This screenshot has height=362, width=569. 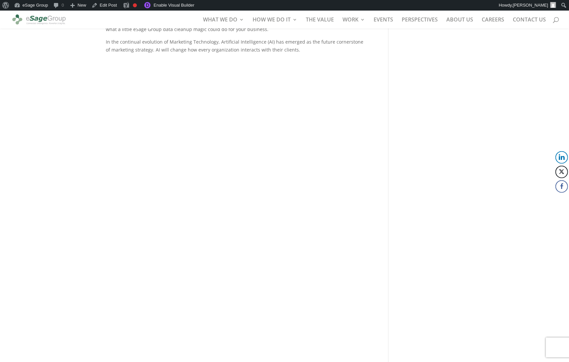 I want to click on a: WHAT WE DO, so click(x=223, y=23).